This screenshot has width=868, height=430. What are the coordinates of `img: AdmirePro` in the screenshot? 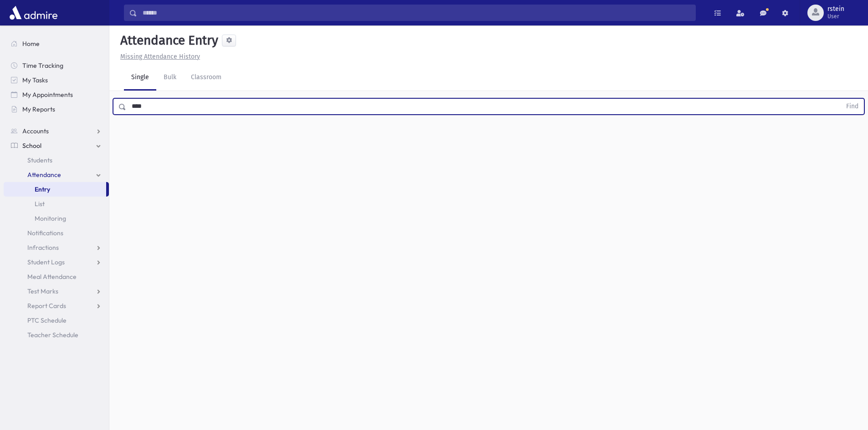 It's located at (33, 12).